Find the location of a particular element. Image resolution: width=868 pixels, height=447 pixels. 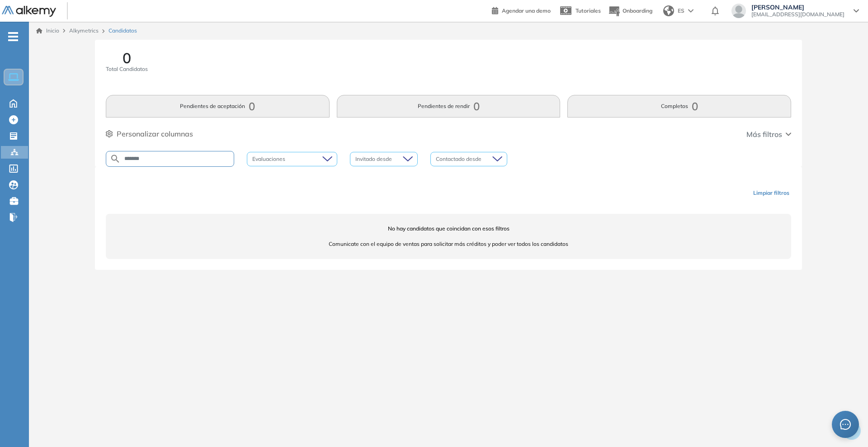

span: No hay candidatos que coincidan con esos filtros is located at coordinates (448, 229).